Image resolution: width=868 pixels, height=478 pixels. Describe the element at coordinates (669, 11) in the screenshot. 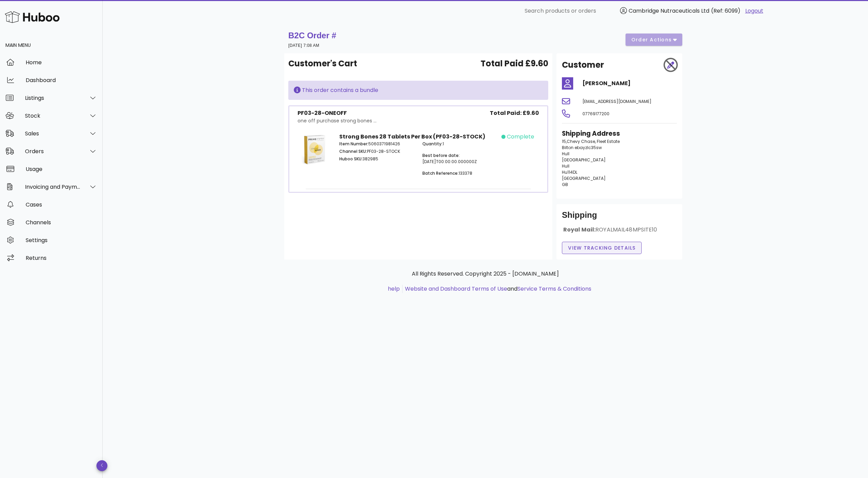

I see `span: Cambridge Nutraceuticals Ltd` at that location.